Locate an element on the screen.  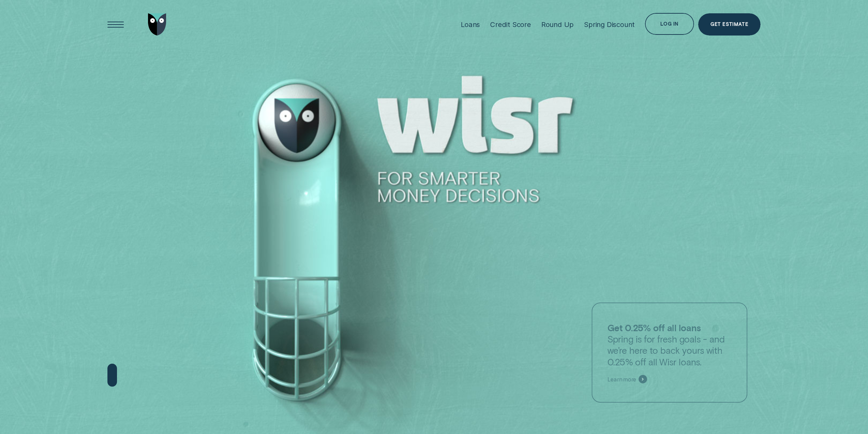
a: Get Estimate is located at coordinates (730, 25).